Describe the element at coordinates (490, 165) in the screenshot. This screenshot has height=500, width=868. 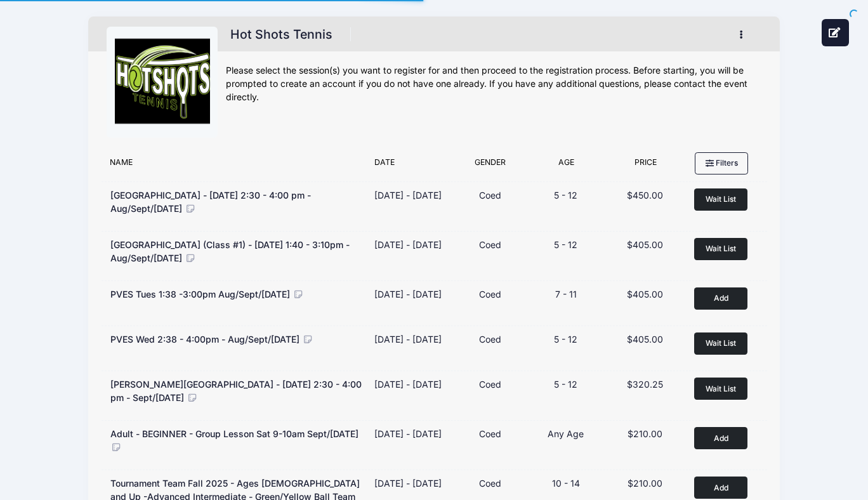
I see `div: Gender` at that location.